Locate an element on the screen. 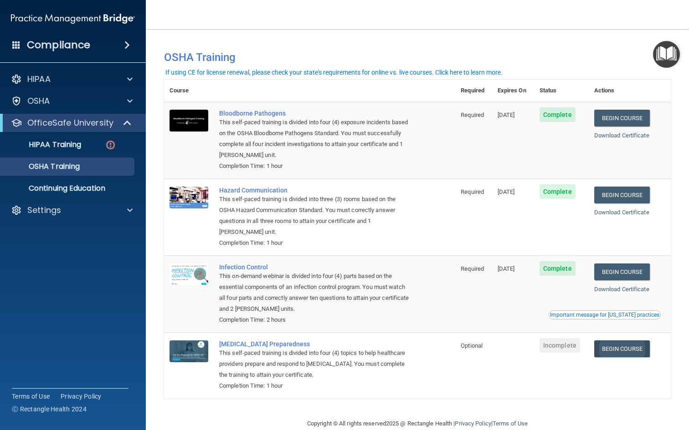  button: Open Resource Center is located at coordinates (666, 54).